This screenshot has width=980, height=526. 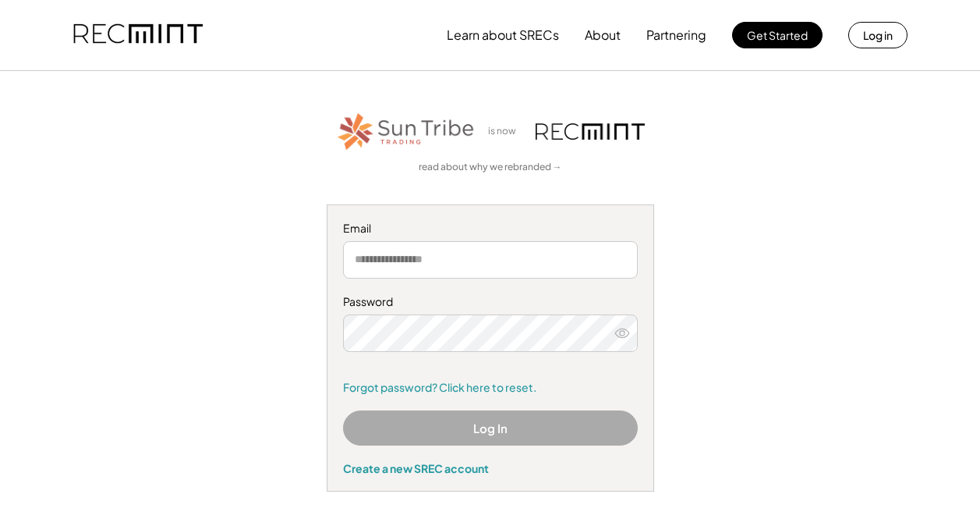 I want to click on div: Password, so click(x=491, y=302).